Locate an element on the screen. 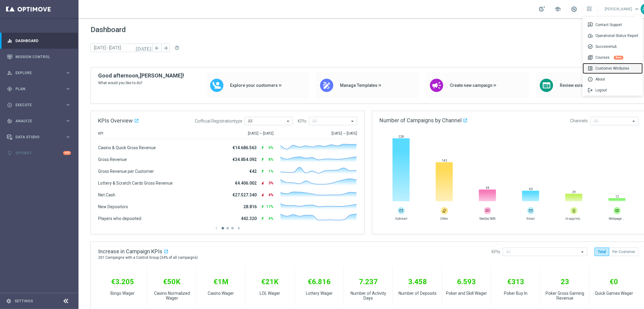 Image resolution: width=644 pixels, height=309 pixels. div: SuccessHub is located at coordinates (612, 47).